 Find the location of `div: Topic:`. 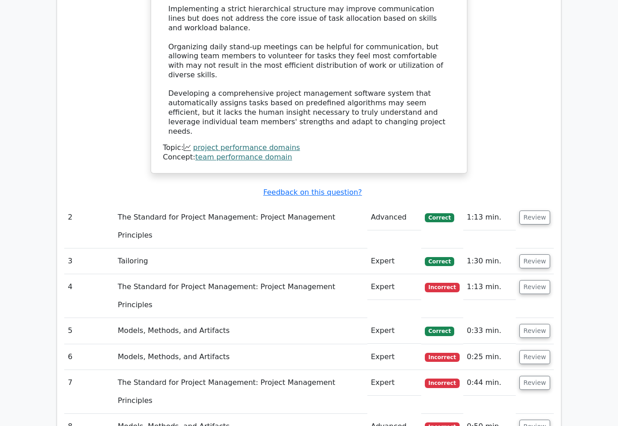

div: Topic: is located at coordinates (309, 148).